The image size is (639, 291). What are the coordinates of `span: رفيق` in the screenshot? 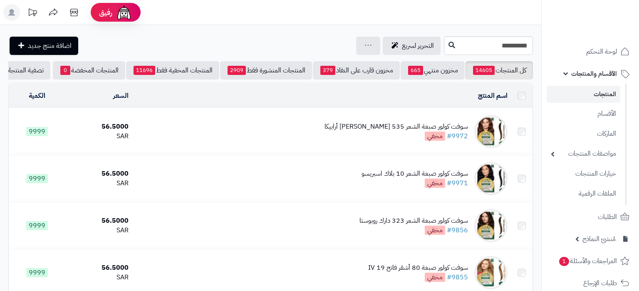 It's located at (106, 12).